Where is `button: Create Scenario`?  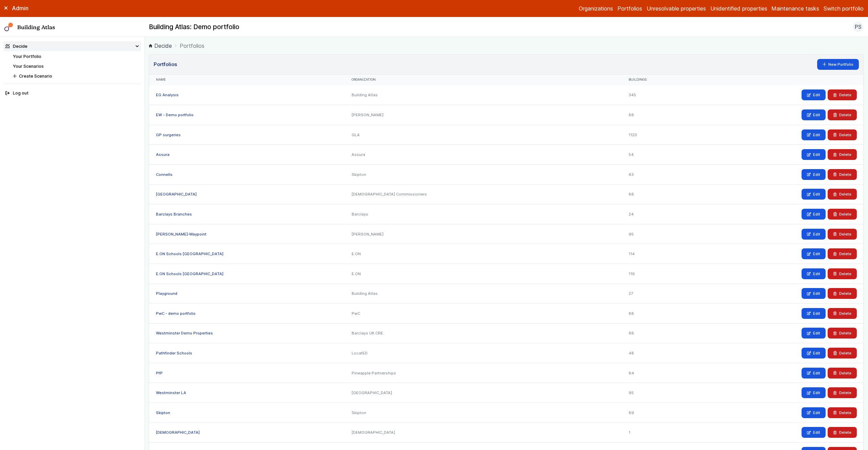 button: Create Scenario is located at coordinates (76, 76).